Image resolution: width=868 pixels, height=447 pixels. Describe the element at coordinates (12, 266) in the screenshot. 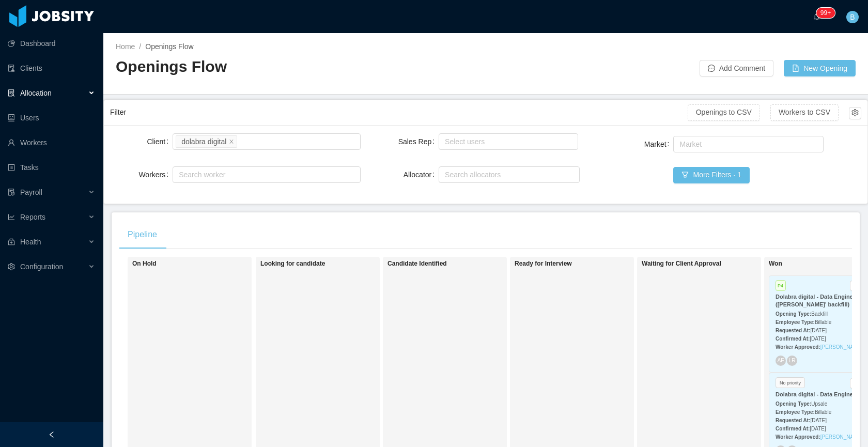

I see `i: icon: setting` at that location.